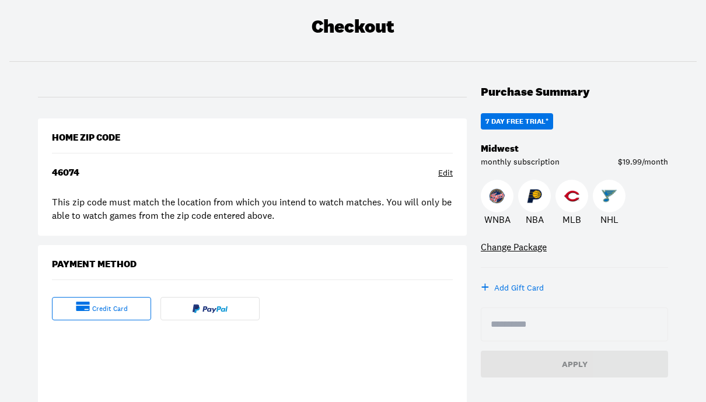 Image resolution: width=706 pixels, height=402 pixels. What do you see at coordinates (514, 247) in the screenshot?
I see `div: Change Package` at bounding box center [514, 247].